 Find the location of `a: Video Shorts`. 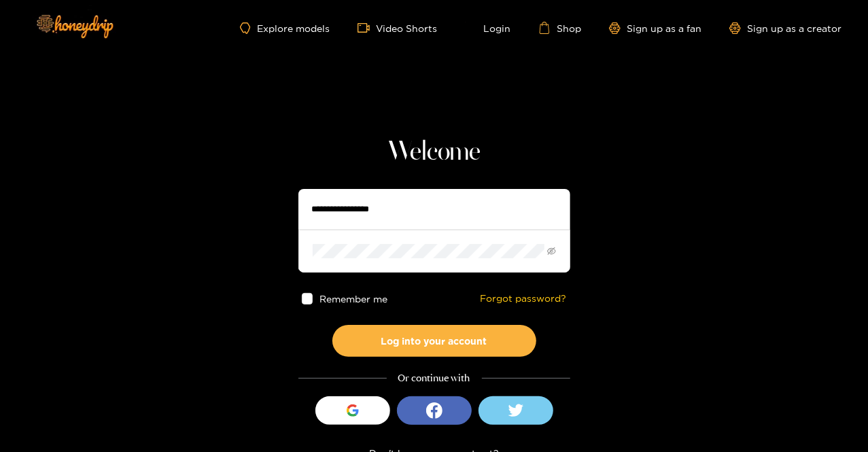

a: Video Shorts is located at coordinates (398, 28).